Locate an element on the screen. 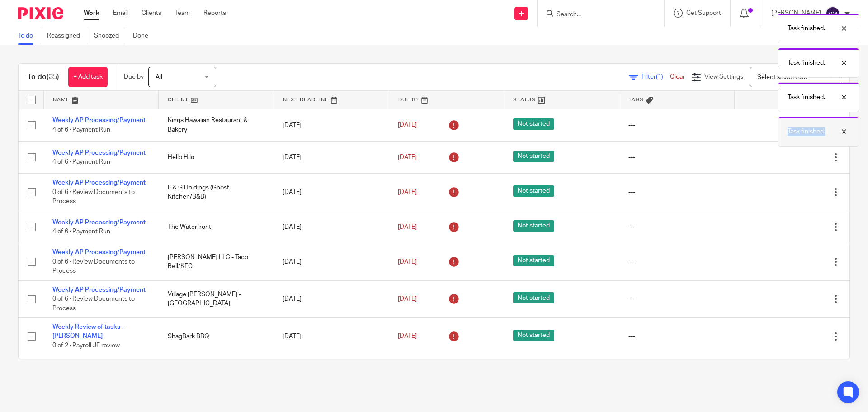 The width and height of the screenshot is (868, 412). a: To do is located at coordinates (29, 36).